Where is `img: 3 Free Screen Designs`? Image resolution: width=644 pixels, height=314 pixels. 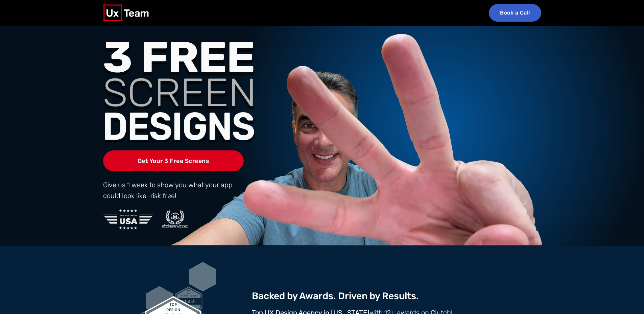
img: 3 Free Screen Designs is located at coordinates (179, 92).